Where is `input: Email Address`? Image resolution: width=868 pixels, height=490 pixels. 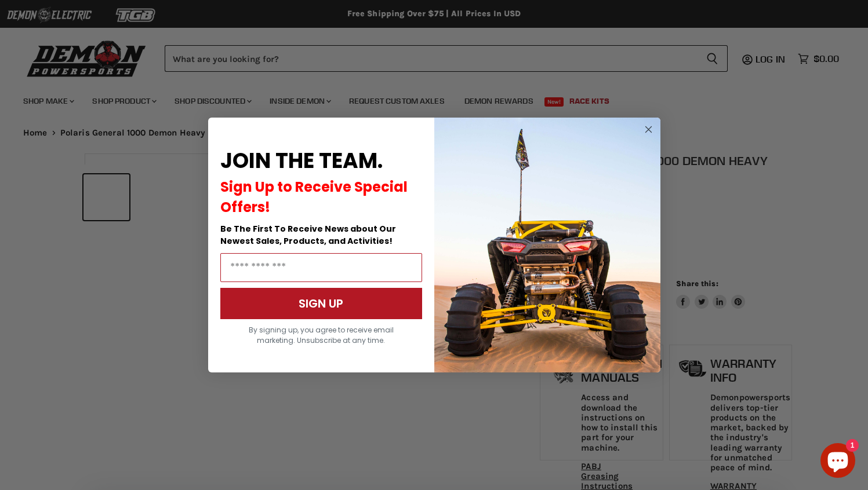 input: Email Address is located at coordinates (321, 268).